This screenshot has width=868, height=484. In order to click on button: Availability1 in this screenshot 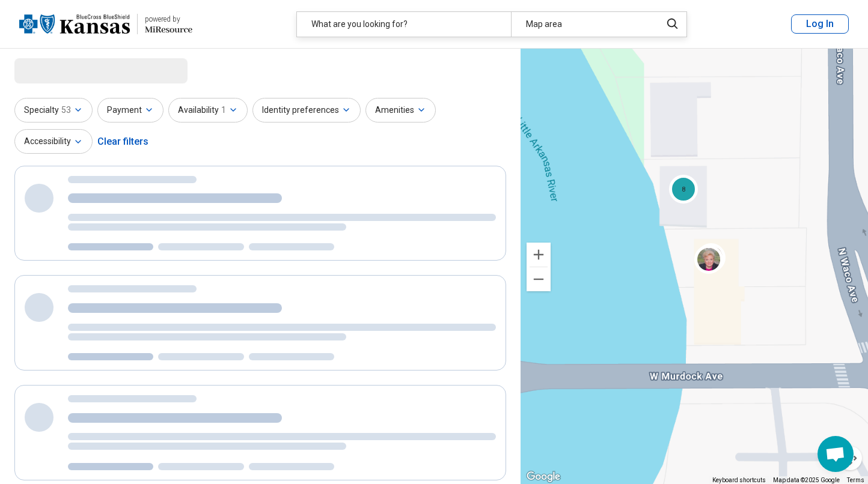, I will do `click(208, 110)`.